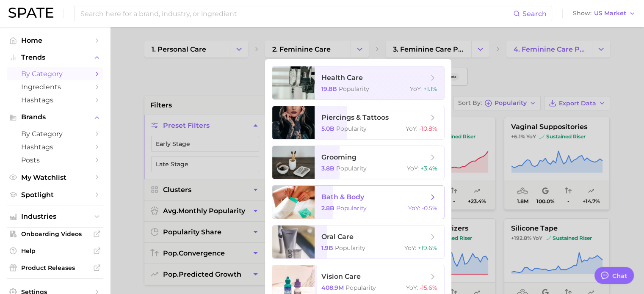 The width and height of the screenshot is (644, 294). Describe the element at coordinates (604, 13) in the screenshot. I see `button: ShowUS Market` at that location.